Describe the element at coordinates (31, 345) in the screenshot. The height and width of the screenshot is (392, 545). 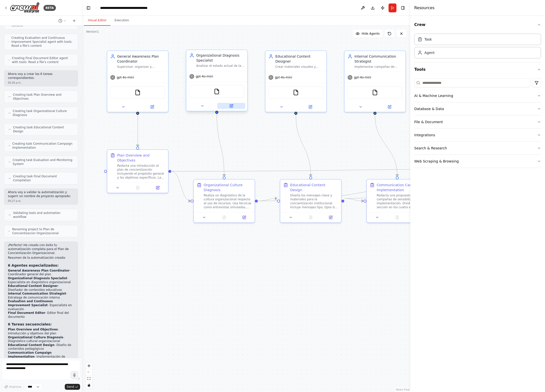
I see `strong: Educational Content Design` at that location.